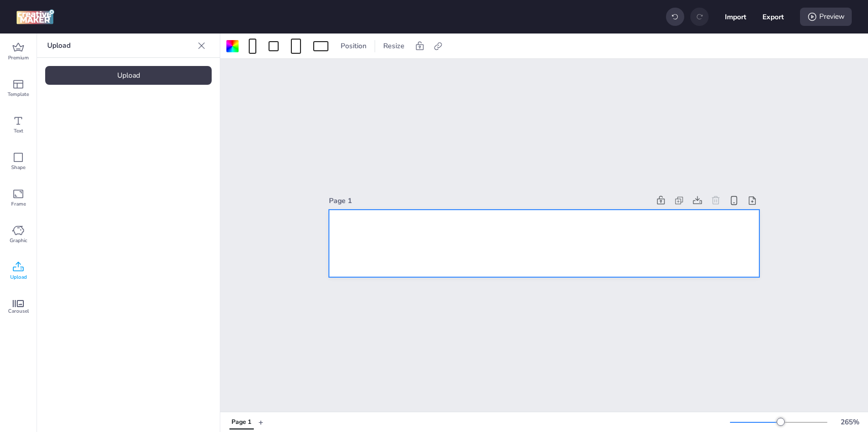  I want to click on button: Export, so click(774, 16).